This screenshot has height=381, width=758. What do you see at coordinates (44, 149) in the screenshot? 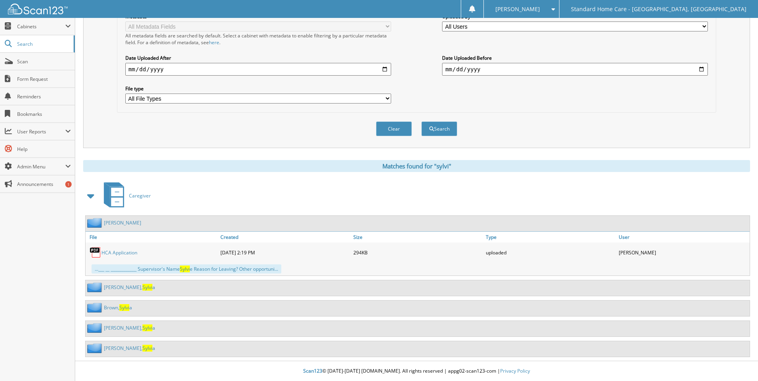
I see `span: Help` at bounding box center [44, 149].